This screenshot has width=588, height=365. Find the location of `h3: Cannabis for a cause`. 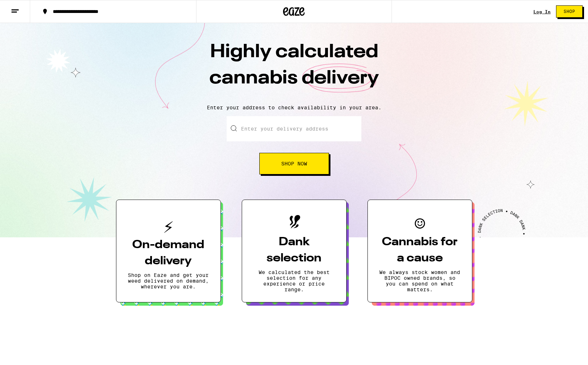

h3: Cannabis for a cause is located at coordinates (420, 250).